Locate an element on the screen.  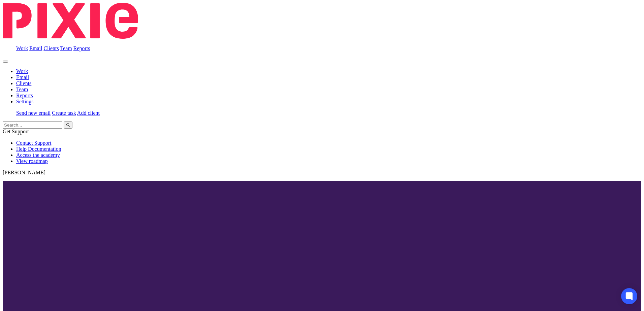
span: Get Support is located at coordinates (16, 131).